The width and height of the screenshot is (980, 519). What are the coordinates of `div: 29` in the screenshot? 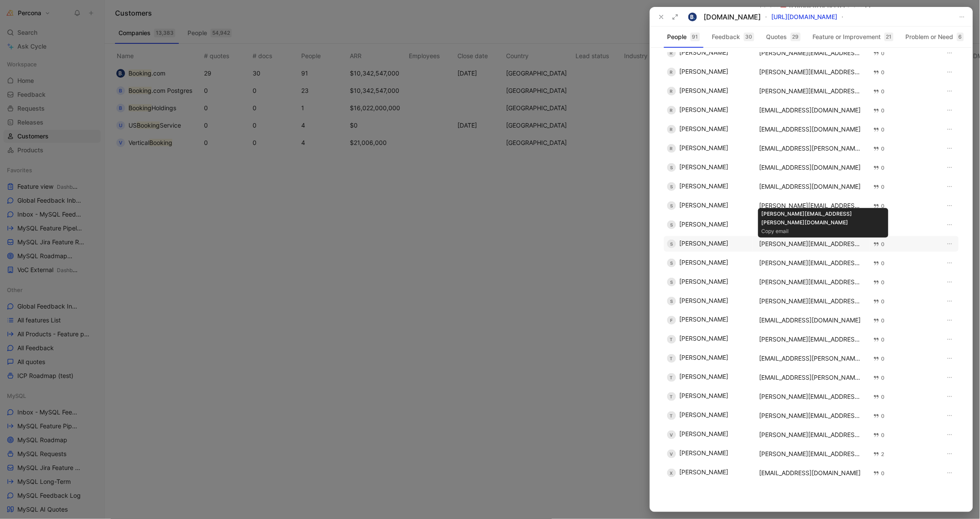 It's located at (795, 37).